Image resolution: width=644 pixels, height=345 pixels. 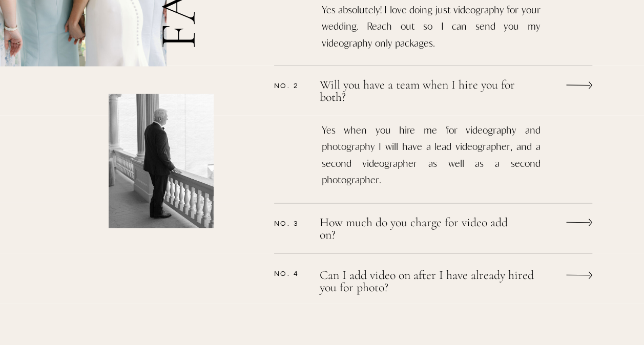 What do you see at coordinates (431, 27) in the screenshot?
I see `p: Yes absolutely! I love doing just videography for your wedding. Reach out so I can send you my vi...` at bounding box center [431, 27].